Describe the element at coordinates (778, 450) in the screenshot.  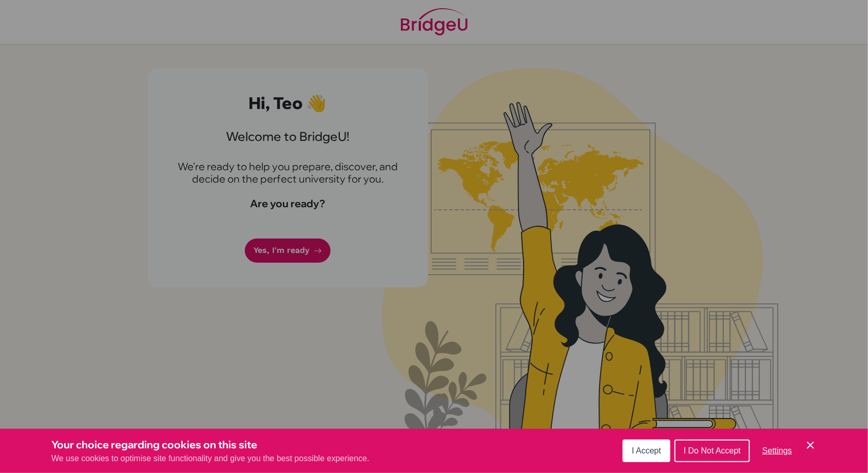
I see `span: Settings` at that location.